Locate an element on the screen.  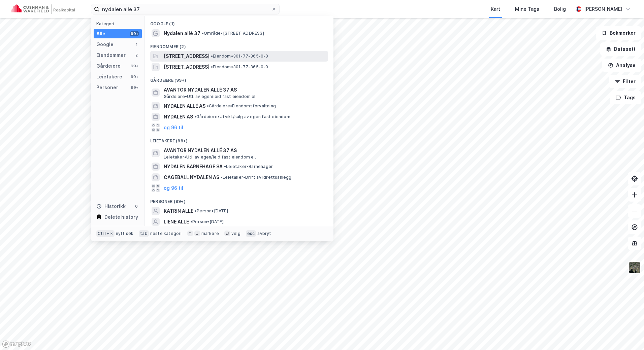
span: Gårdeiere • Utl. av egen/leid fast eiendom el. is located at coordinates (210, 96).